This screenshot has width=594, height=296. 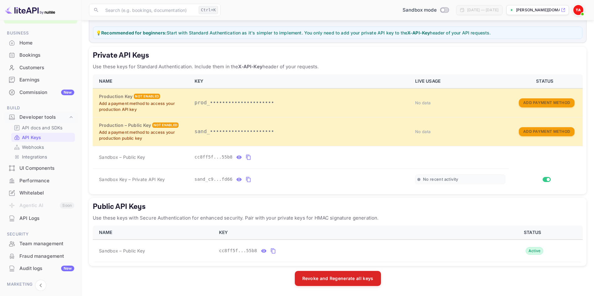 I want to click on p: prod_•••••••••••••••••••••, so click(x=301, y=103).